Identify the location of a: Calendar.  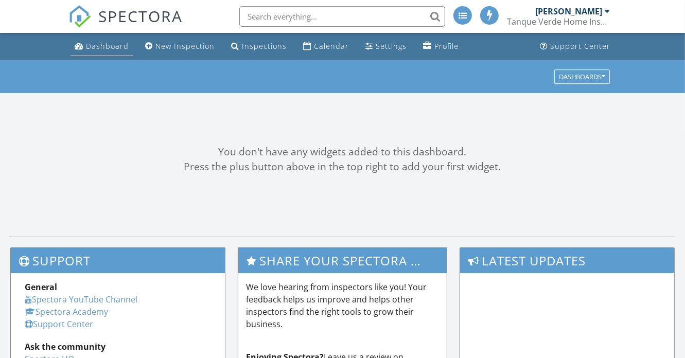
(326, 46).